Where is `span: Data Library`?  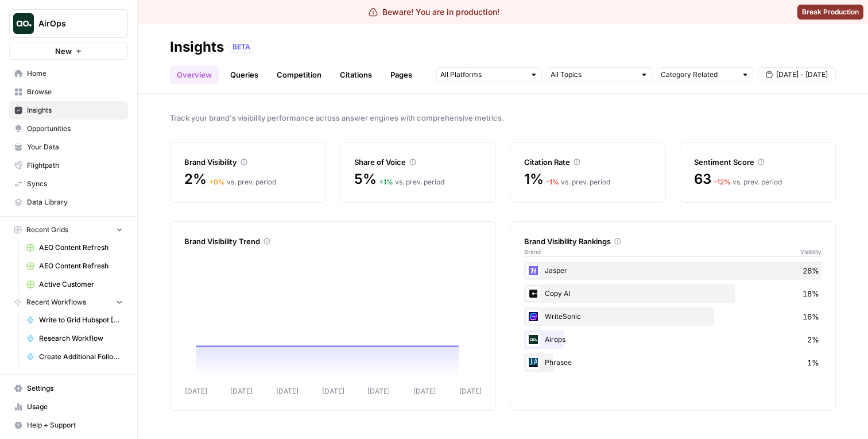 span: Data Library is located at coordinates (74, 202).